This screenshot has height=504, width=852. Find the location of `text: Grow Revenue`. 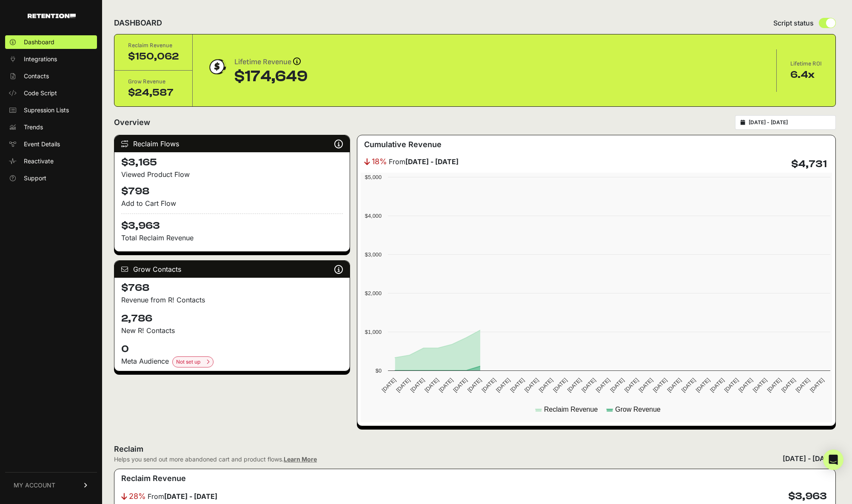

text: Grow Revenue is located at coordinates (637, 409).